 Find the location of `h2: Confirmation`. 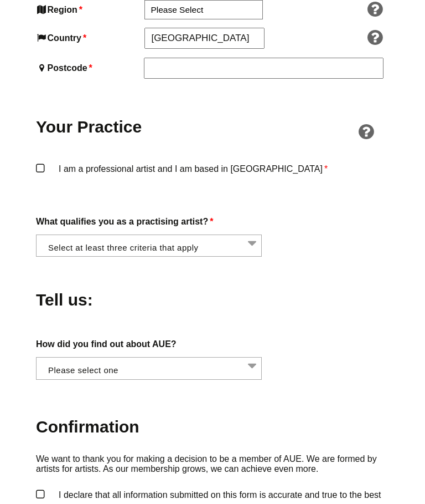

h2: Confirmation is located at coordinates (213, 427).